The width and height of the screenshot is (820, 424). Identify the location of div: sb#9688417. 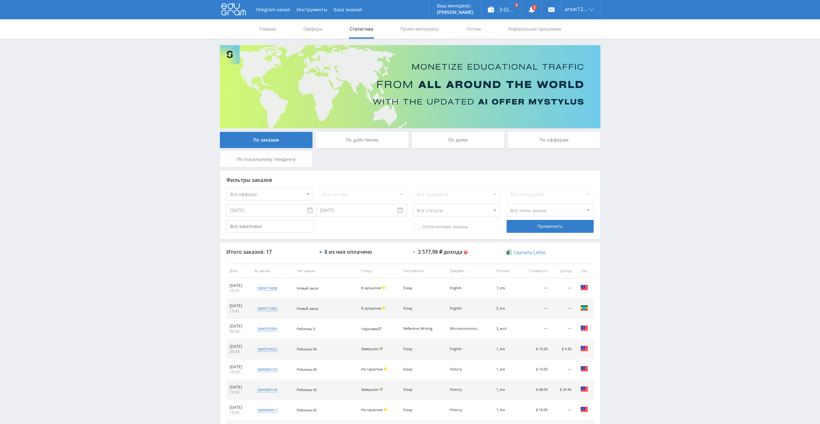
(267, 410).